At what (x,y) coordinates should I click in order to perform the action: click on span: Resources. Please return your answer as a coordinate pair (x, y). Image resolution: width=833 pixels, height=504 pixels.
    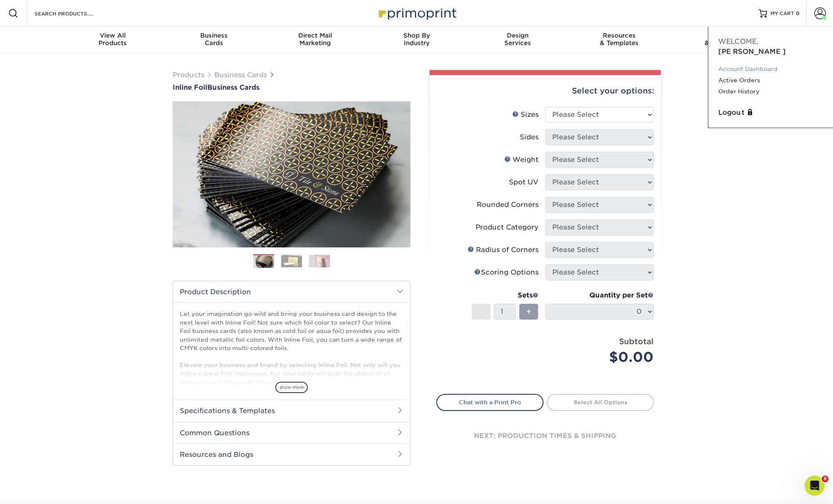
    Looking at the image, I should click on (619, 36).